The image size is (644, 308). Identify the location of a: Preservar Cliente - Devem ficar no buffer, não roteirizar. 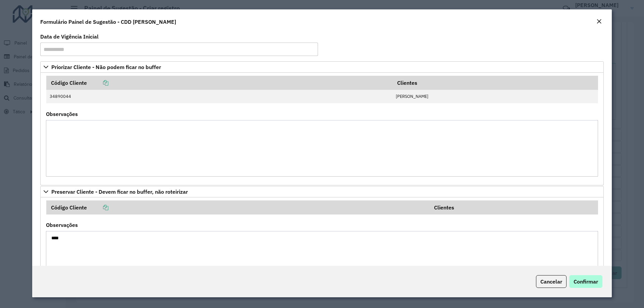
(322, 192).